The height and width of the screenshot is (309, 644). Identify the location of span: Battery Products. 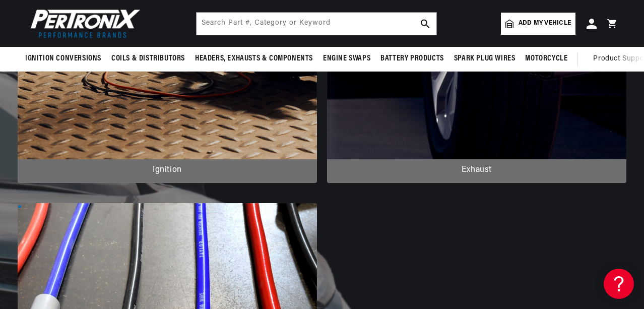
(412, 58).